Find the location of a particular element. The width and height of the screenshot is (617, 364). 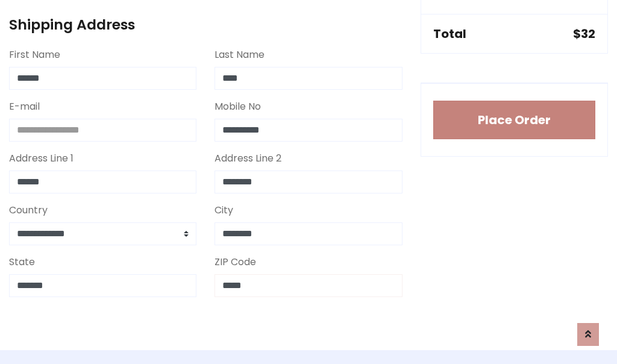

span: 32 is located at coordinates (589, 34).